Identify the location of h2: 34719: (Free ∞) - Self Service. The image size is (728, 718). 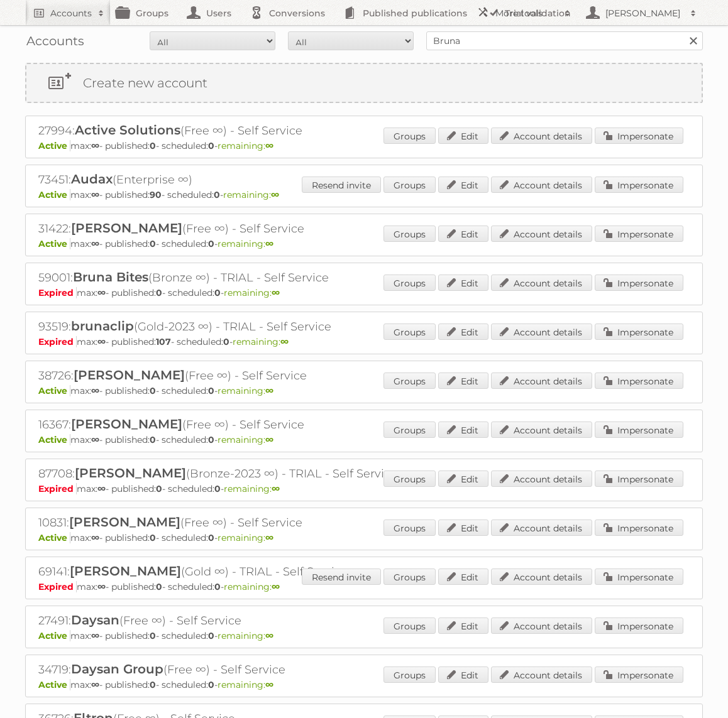
(258, 670).